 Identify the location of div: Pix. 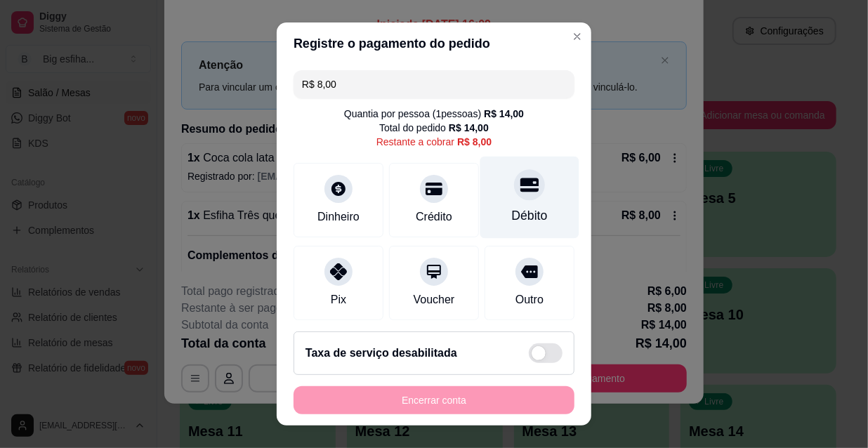
(338, 300).